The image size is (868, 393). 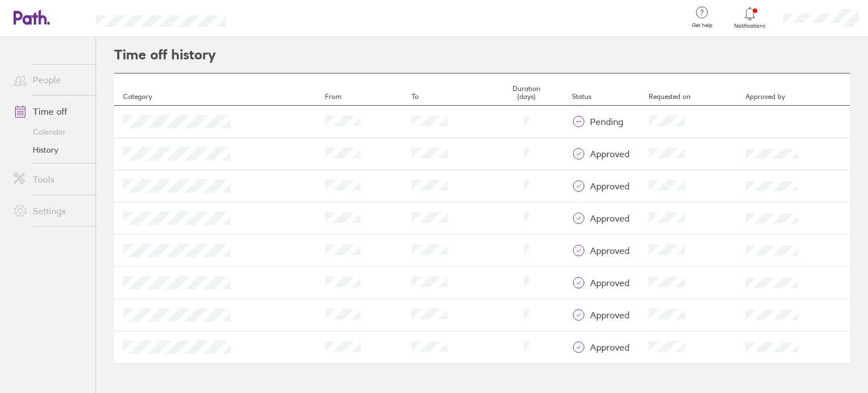 What do you see at coordinates (50, 211) in the screenshot?
I see `a: Settings` at bounding box center [50, 211].